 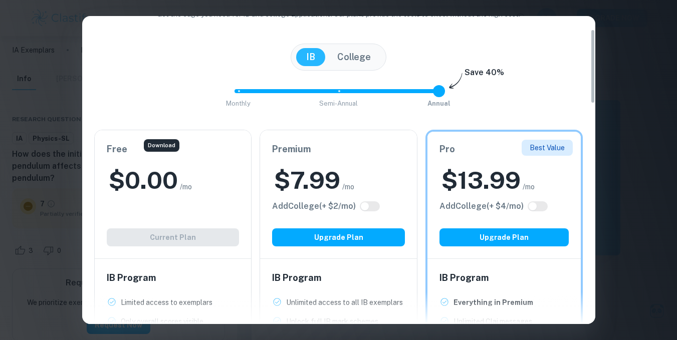 I want to click on span: Monthly, so click(x=238, y=103).